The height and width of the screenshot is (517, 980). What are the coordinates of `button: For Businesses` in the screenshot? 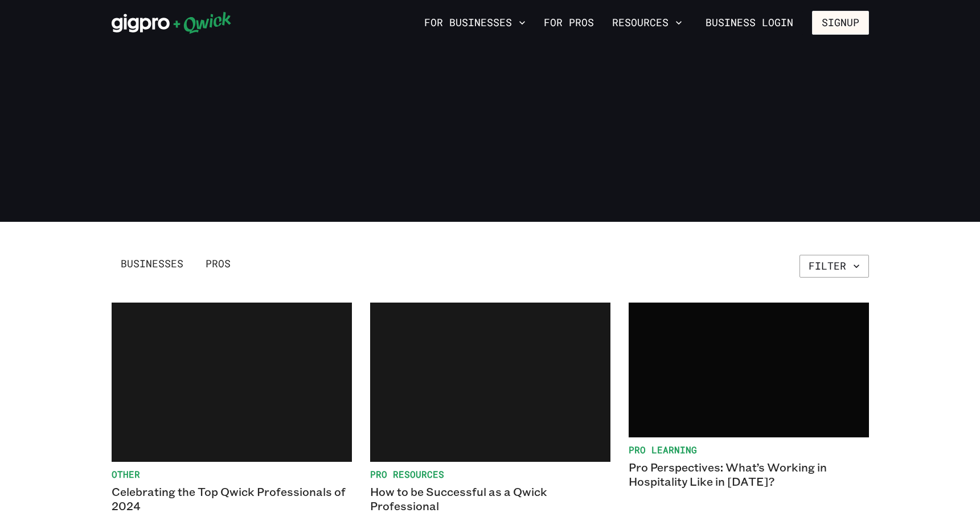 It's located at (475, 23).